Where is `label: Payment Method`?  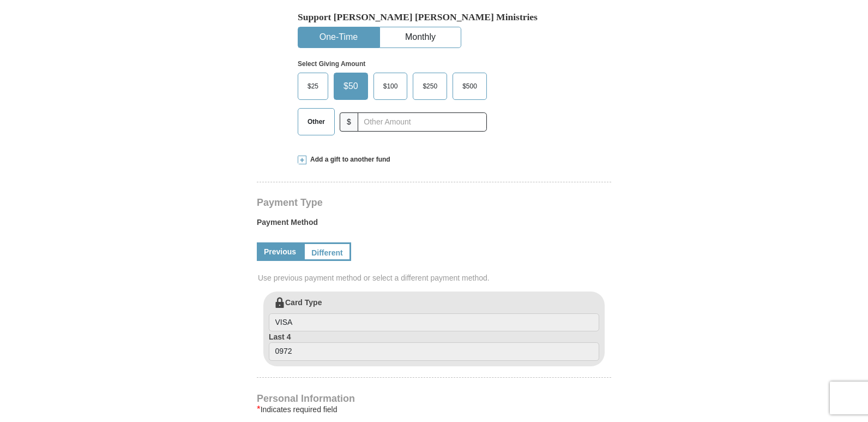
label: Payment Method is located at coordinates (434, 225).